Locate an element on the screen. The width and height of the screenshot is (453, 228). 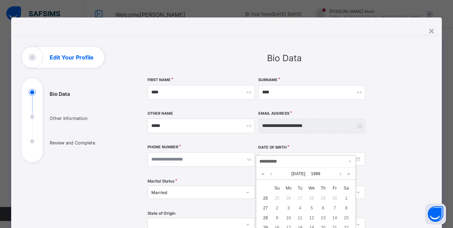
span: Sa is located at coordinates (346, 188).